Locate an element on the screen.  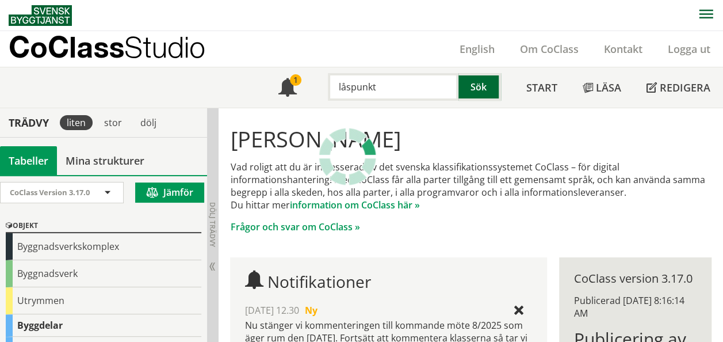
span: CoClass Version 3.17.0 is located at coordinates (49, 192).